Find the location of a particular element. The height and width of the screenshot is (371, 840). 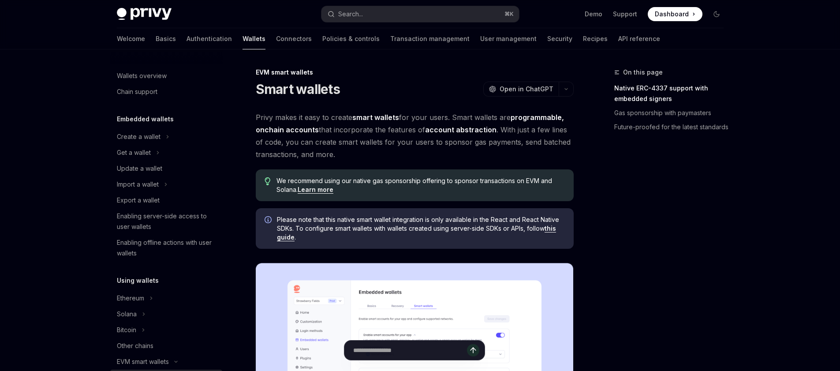

a: API reference is located at coordinates (639, 39).